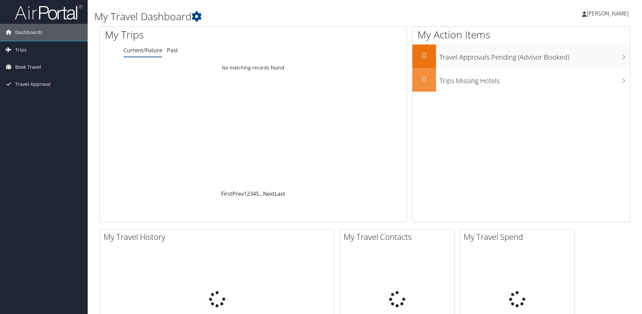 This screenshot has width=642, height=314. I want to click on a: Next, so click(269, 194).